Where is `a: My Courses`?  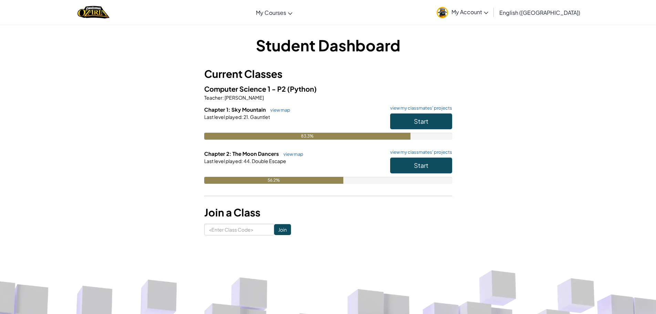
a: My Courses is located at coordinates (274, 12).